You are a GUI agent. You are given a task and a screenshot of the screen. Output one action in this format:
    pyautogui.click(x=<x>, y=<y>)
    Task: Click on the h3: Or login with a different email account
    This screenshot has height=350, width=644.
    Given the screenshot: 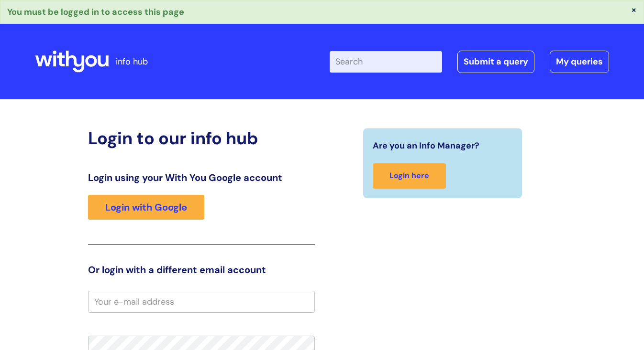 What is the action you would take?
    pyautogui.click(x=201, y=270)
    